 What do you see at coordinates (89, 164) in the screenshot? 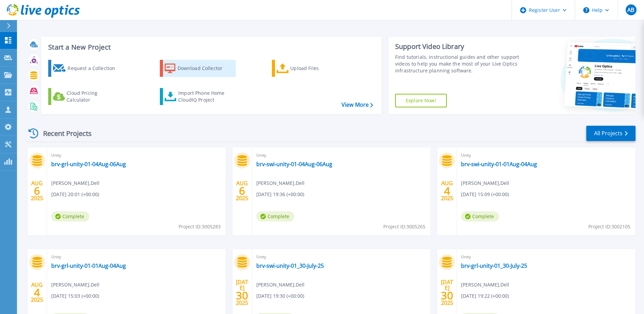
I see `a: brv-grl-unity-01-04Aug-06Aug` at bounding box center [89, 164].